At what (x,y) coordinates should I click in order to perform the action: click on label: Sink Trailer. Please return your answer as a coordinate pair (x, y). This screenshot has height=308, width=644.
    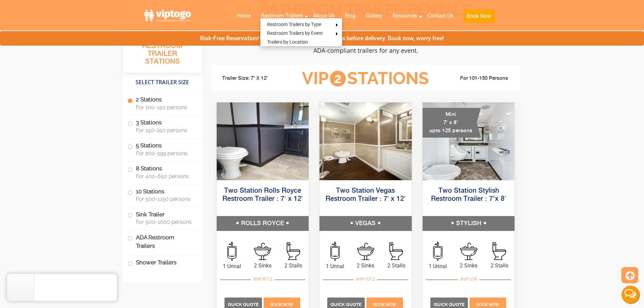
    Looking at the image, I should click on (163, 218).